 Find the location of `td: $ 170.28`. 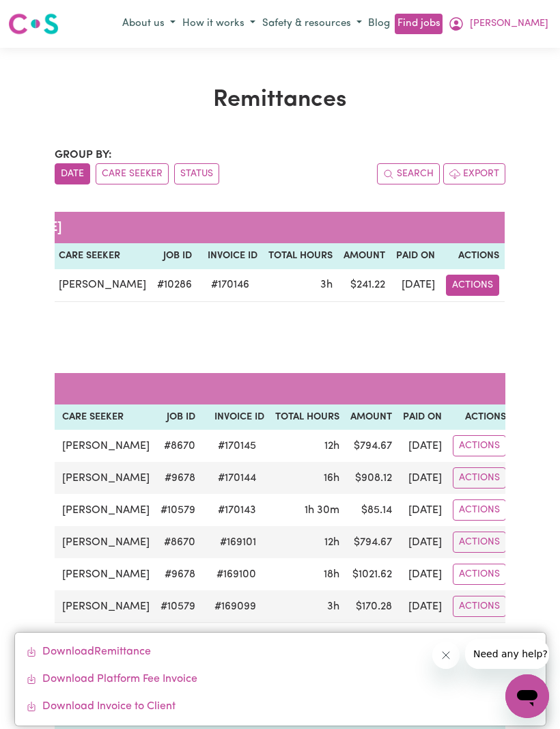

td: $ 170.28 is located at coordinates (371, 607).